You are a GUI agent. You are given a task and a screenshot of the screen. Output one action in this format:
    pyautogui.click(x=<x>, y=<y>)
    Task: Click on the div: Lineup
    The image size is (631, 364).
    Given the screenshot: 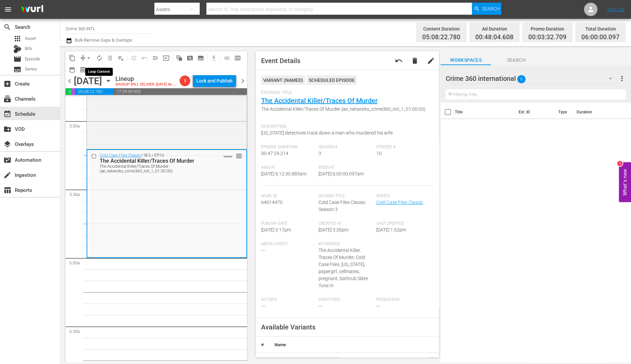 What is the action you would take?
    pyautogui.click(x=146, y=79)
    